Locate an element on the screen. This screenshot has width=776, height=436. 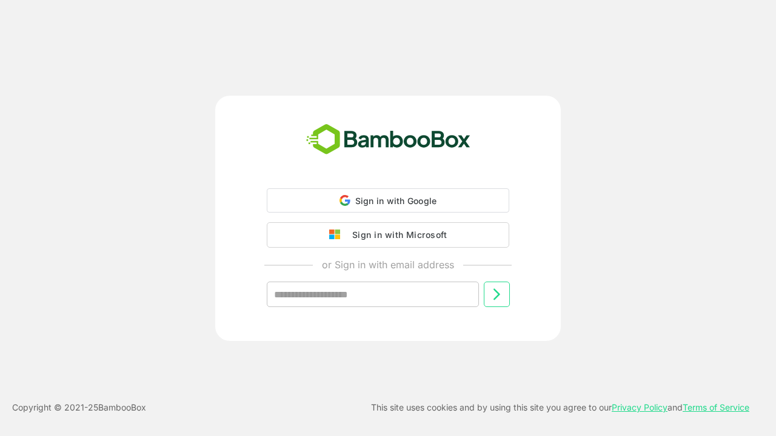
img: bamboobox is located at coordinates (388, 140).